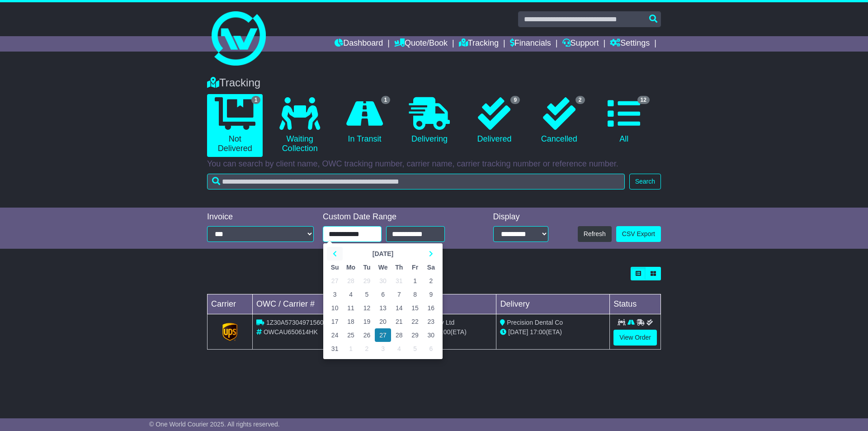 This screenshot has width=868, height=431. I want to click on th: Mo, so click(351, 267).